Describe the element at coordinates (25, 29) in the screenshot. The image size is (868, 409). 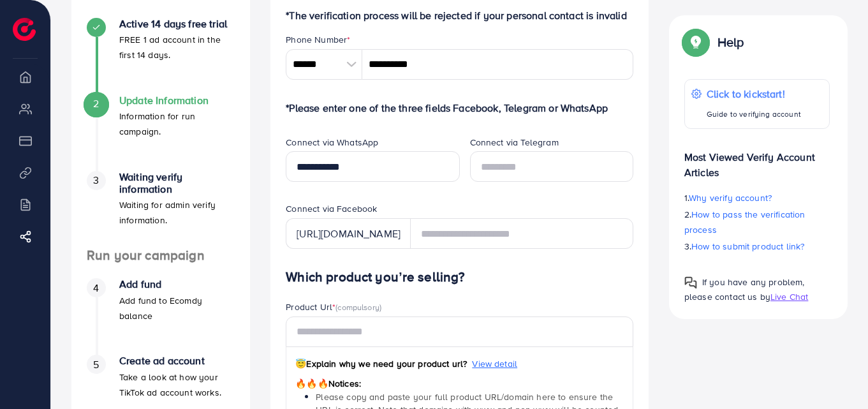
I see `a: logo` at that location.